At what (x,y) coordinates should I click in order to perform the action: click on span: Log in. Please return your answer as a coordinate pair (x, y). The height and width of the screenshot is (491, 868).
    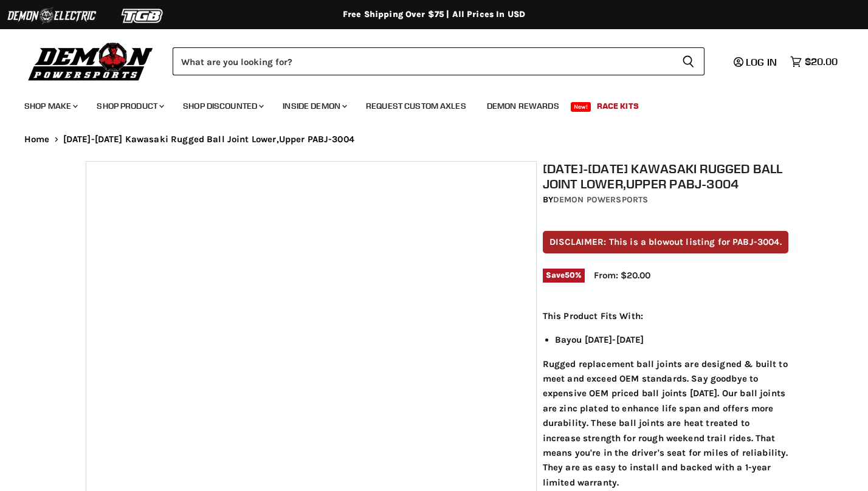
    Looking at the image, I should click on (761, 62).